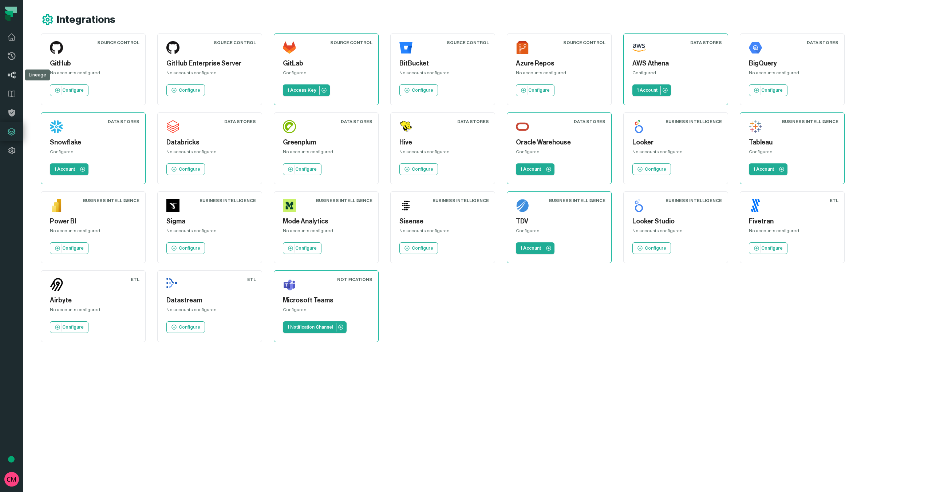 This screenshot has width=932, height=492. Describe the element at coordinates (792, 221) in the screenshot. I see `h5: Fivetran` at that location.